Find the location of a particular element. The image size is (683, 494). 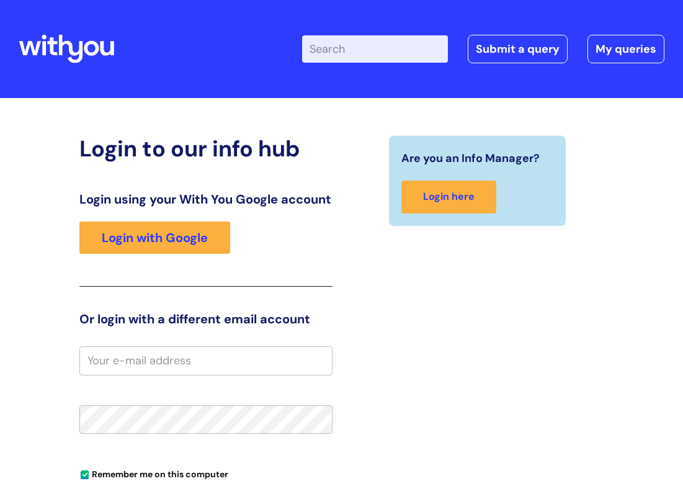

input: Search is located at coordinates (375, 49).